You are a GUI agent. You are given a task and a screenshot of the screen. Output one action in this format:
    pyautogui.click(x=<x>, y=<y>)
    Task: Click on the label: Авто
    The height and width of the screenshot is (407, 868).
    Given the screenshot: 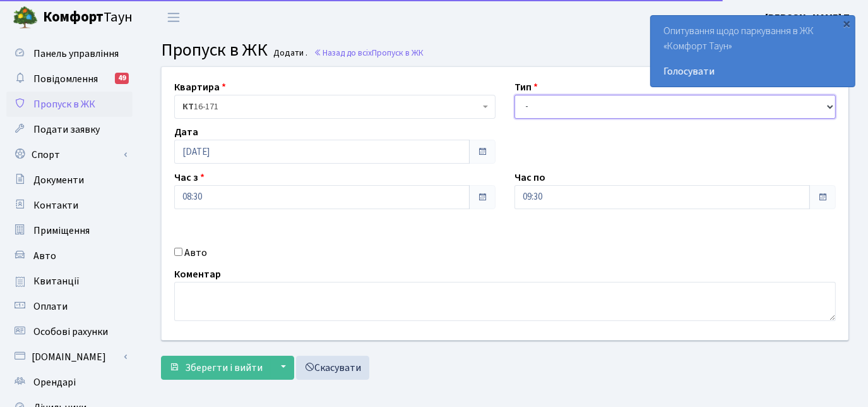 What is the action you would take?
    pyautogui.click(x=196, y=253)
    